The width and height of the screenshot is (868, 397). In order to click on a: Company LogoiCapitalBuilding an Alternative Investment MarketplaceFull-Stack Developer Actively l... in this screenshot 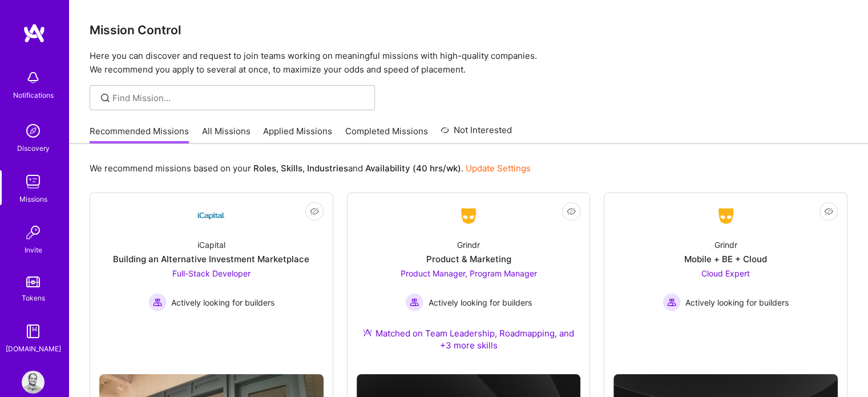, I will do `click(211, 283)`.